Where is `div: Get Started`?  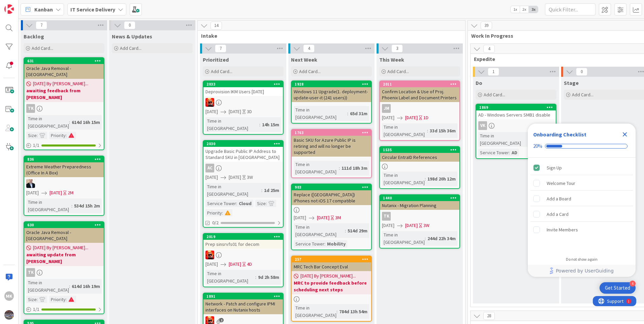
div: Get Started is located at coordinates (617, 288).